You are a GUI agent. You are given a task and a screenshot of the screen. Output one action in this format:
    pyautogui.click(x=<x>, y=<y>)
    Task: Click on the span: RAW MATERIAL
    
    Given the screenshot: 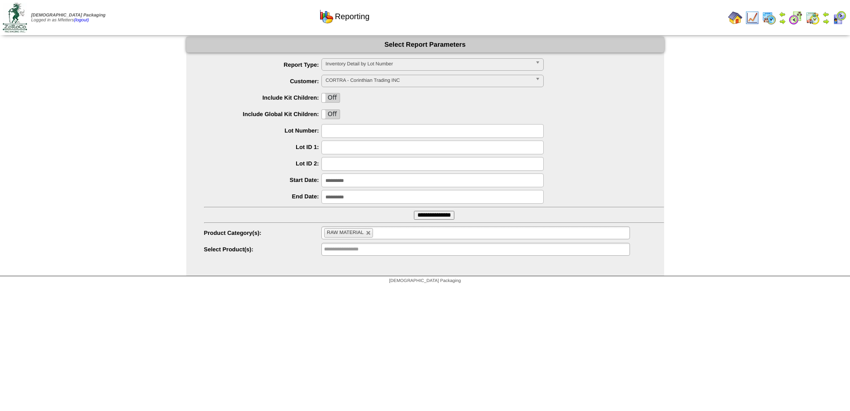 What is the action you would take?
    pyautogui.click(x=345, y=233)
    